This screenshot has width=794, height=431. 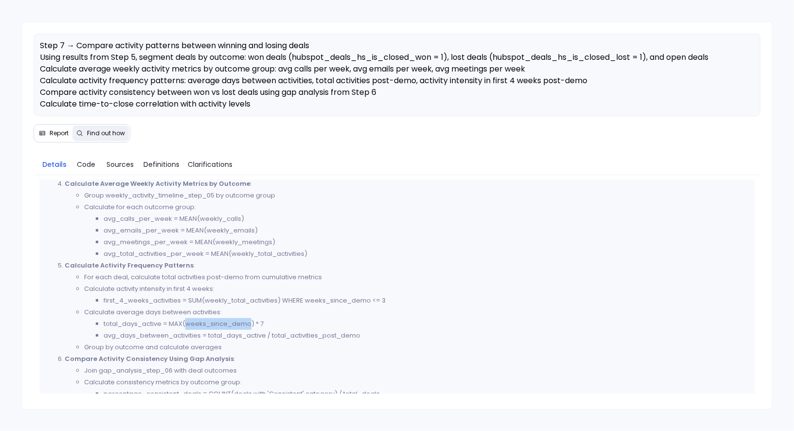 What do you see at coordinates (426, 335) in the screenshot?
I see `li: avg_days_between_activities = total_days_active / total_activities_post_demo` at bounding box center [426, 335].